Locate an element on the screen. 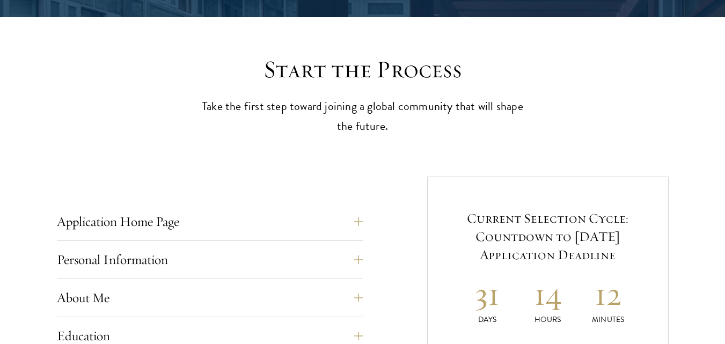  button: About Me is located at coordinates (210, 298).